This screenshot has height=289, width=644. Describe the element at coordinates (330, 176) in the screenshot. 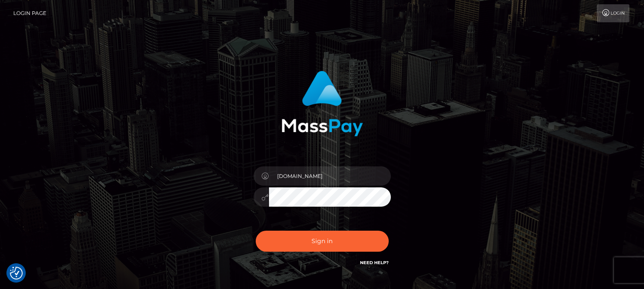

I see `input: Username...` at that location.